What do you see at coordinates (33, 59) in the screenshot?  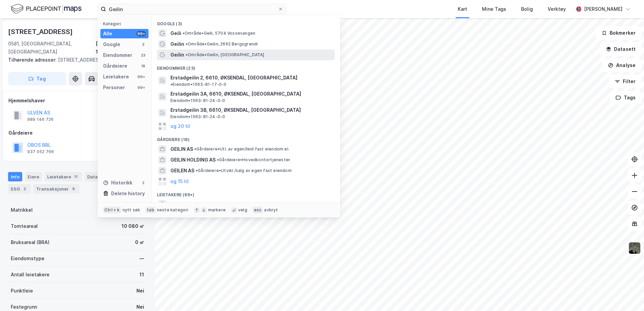 I see `span: Tilhørende adresser:` at bounding box center [33, 59].